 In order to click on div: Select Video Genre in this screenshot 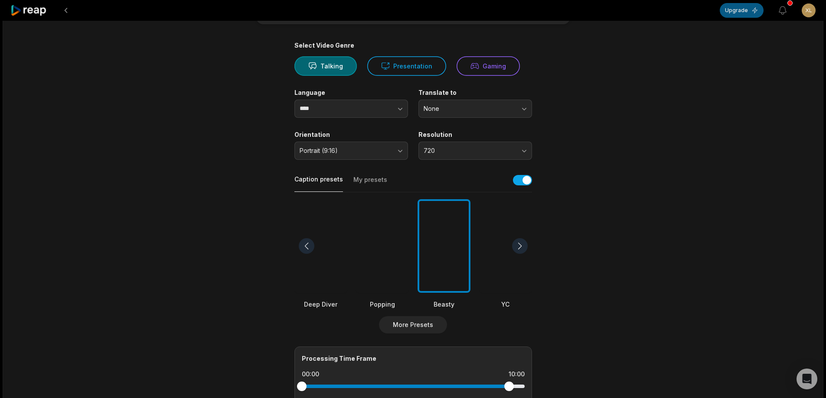, I will do `click(413, 46)`.